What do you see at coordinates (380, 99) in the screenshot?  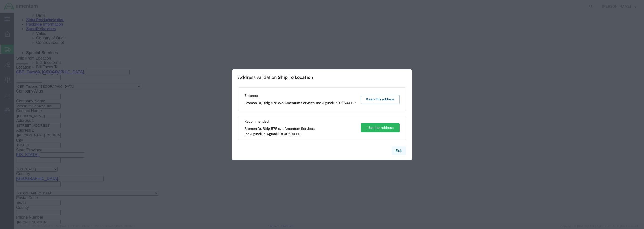 I see `button: Keep this address` at bounding box center [380, 99].